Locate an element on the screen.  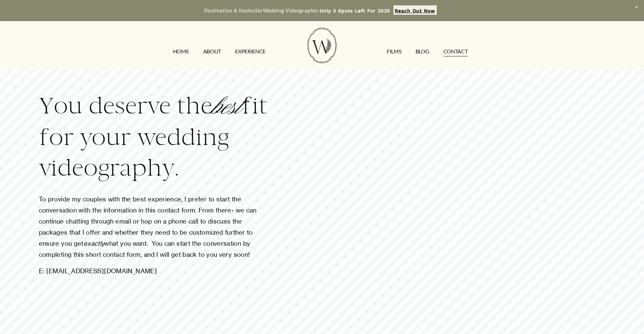
img: Wild Fern Weddings is located at coordinates (322, 45).